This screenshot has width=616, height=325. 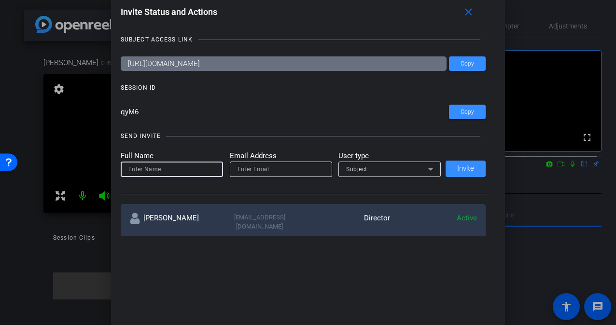 I want to click on input: Enter Email, so click(x=281, y=169).